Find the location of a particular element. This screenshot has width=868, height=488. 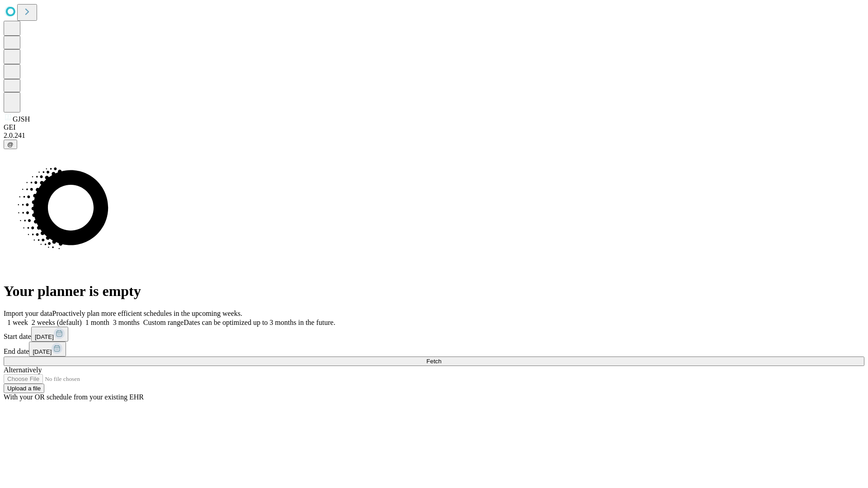

h1: Your planner is empty is located at coordinates (434, 291).